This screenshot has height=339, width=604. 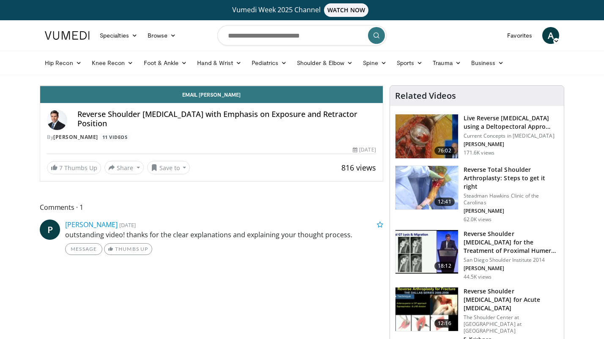 I want to click on span: P, so click(x=50, y=230).